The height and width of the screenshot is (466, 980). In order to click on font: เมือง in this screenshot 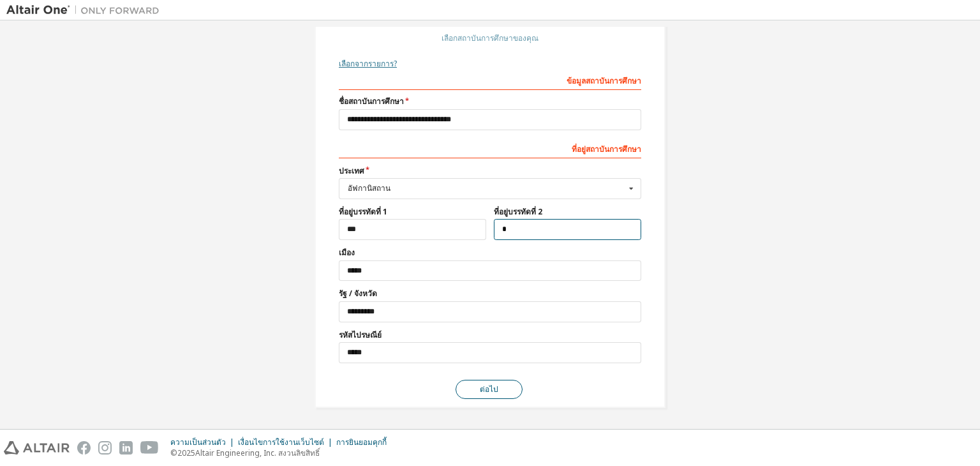, I will do `click(347, 252)`.